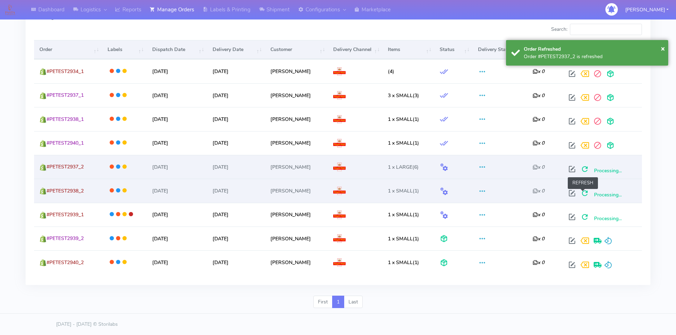  Describe the element at coordinates (296, 50) in the screenshot. I see `th: Customer: activate to sort column ascending` at that location.